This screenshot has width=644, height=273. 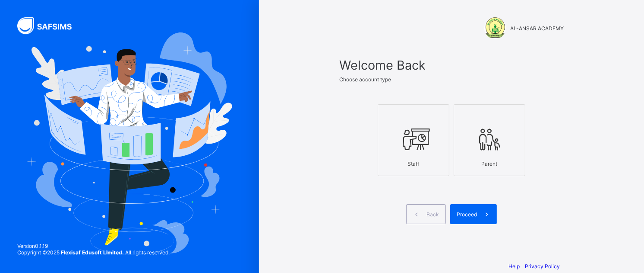 I want to click on span: Choose account type, so click(x=365, y=79).